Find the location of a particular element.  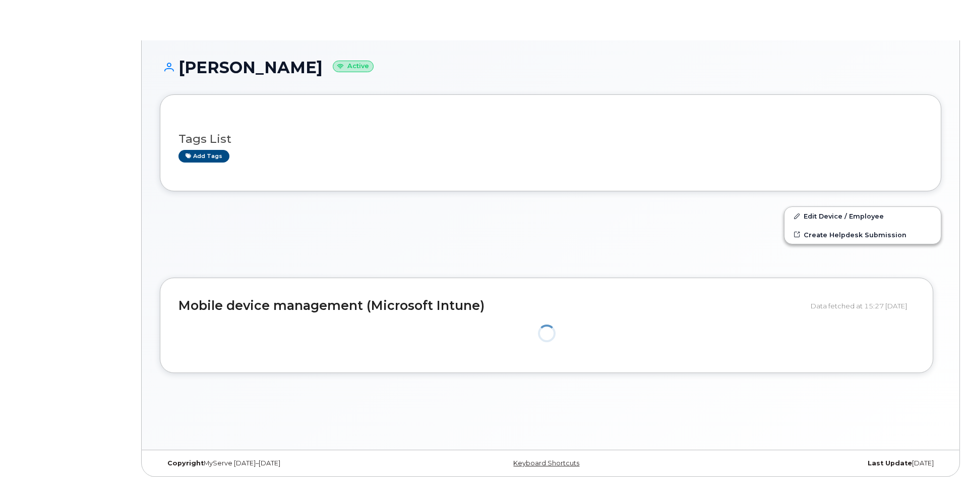

strong: Copyright is located at coordinates (186, 462).